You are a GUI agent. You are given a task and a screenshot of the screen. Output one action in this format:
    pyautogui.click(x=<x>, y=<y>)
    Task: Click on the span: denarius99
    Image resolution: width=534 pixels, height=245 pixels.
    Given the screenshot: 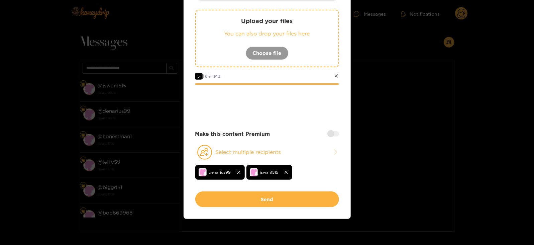 What is the action you would take?
    pyautogui.click(x=220, y=172)
    